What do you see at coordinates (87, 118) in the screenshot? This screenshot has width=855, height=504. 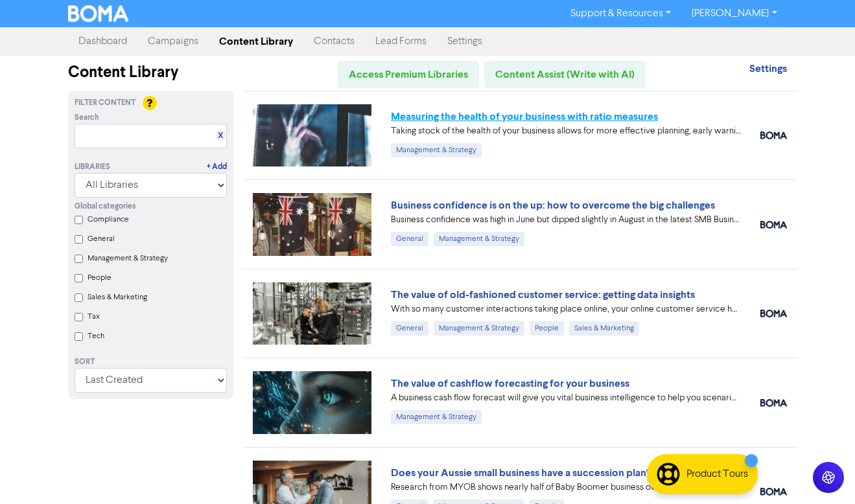 I see `span: Search` at bounding box center [87, 118].